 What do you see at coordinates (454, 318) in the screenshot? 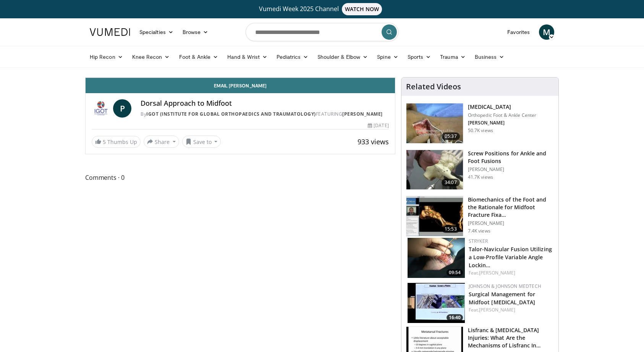
I see `span: 16:40` at bounding box center [454, 318].